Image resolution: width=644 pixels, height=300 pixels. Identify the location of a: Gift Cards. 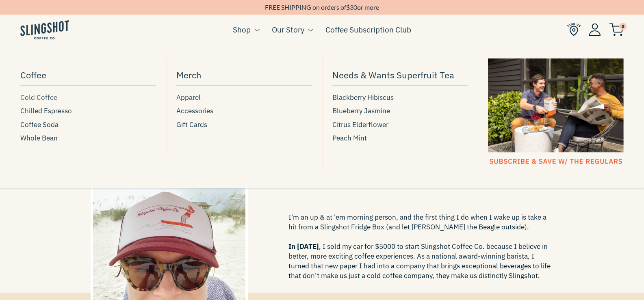
(244, 125).